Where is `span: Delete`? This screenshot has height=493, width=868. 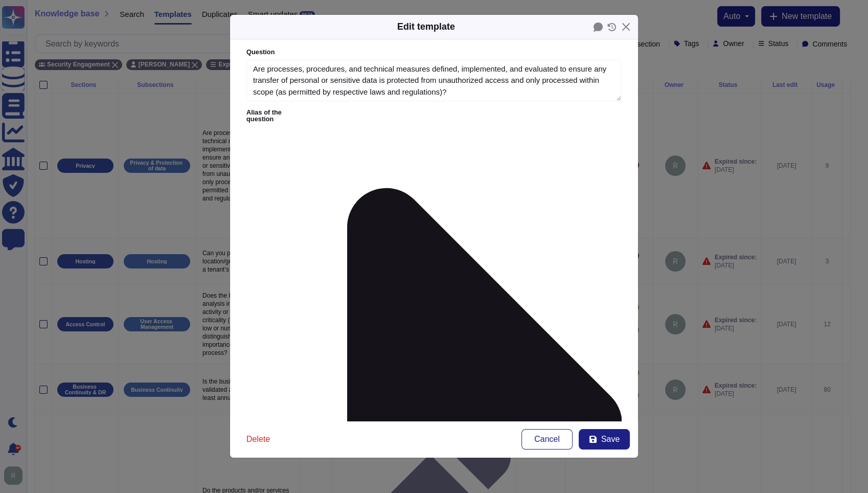 span: Delete is located at coordinates (258, 439).